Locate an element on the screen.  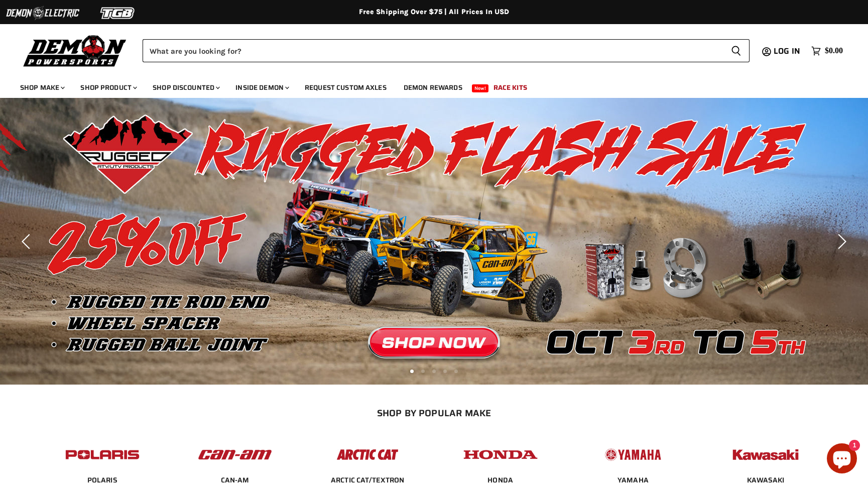
a: Demon Rewards is located at coordinates (433, 88).